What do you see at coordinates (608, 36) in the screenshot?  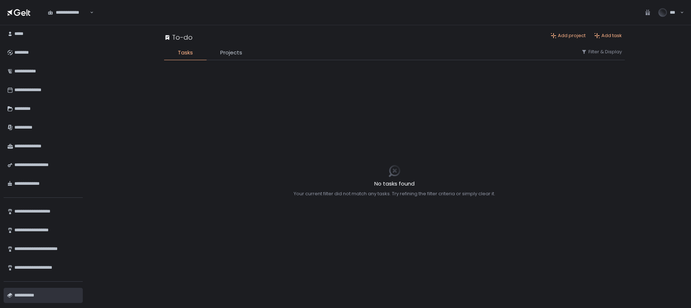 I see `button: Add task` at bounding box center [608, 36].